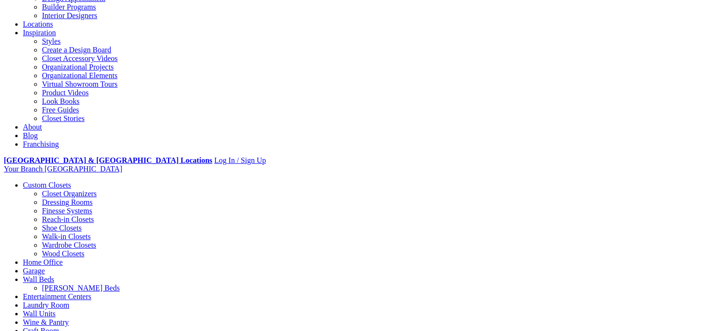 This screenshot has width=725, height=331. Describe the element at coordinates (69, 194) in the screenshot. I see `a: Closet Organizers` at that location.